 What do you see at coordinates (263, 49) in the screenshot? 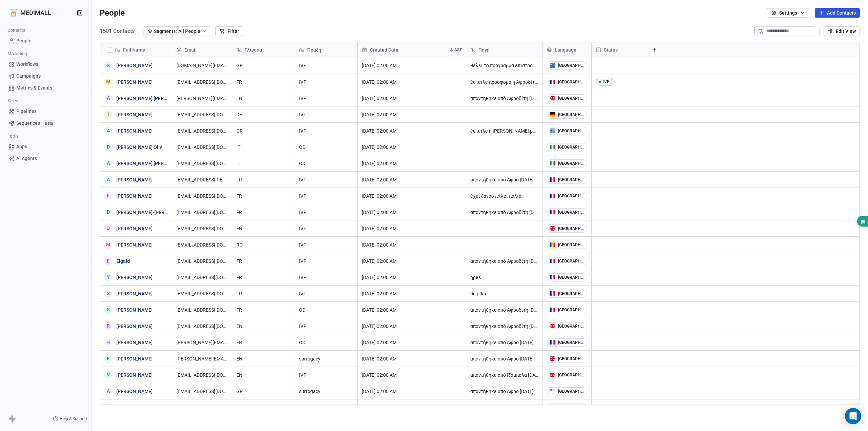
I see `div: Γλώσσα` at bounding box center [263, 49].